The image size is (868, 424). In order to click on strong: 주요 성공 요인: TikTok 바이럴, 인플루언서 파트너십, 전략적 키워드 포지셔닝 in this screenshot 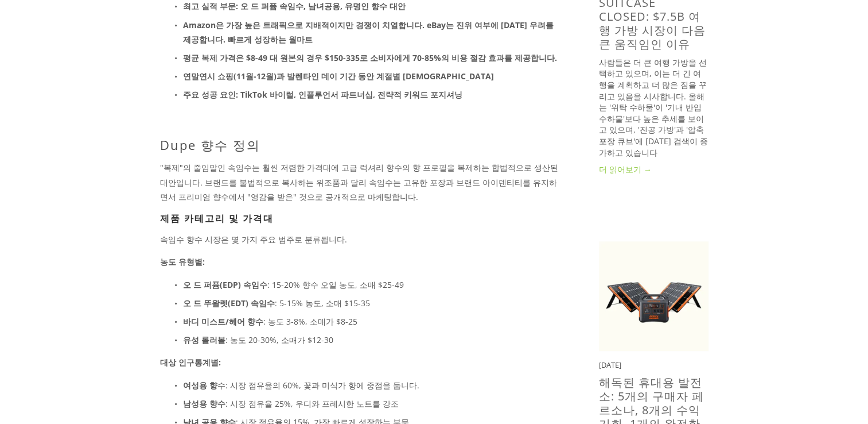, I will do `click(322, 94)`.